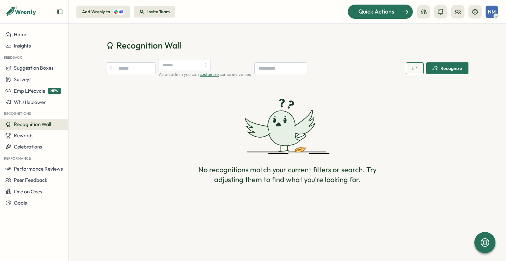 This screenshot has height=261, width=506. Describe the element at coordinates (29, 91) in the screenshot. I see `span: Emp Lifecycle` at that location.